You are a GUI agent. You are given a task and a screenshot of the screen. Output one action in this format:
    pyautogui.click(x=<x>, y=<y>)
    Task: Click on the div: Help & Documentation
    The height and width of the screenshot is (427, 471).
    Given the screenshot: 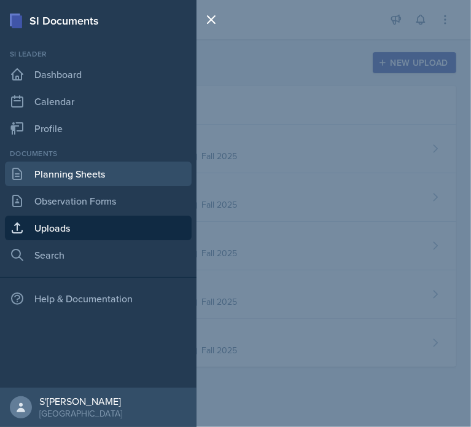 What is the action you would take?
    pyautogui.click(x=98, y=298)
    